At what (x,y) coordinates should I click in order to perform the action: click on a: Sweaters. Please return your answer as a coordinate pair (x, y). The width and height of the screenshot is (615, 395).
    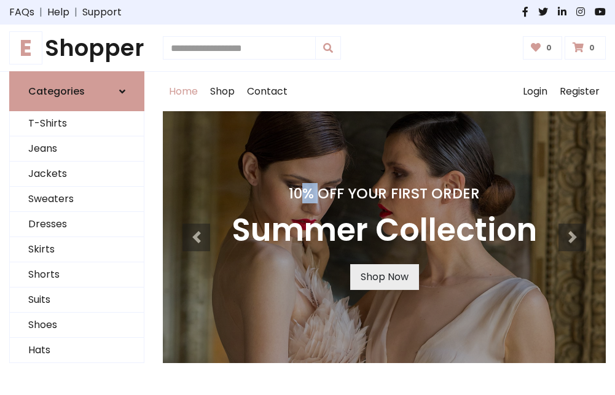
    Looking at the image, I should click on (77, 199).